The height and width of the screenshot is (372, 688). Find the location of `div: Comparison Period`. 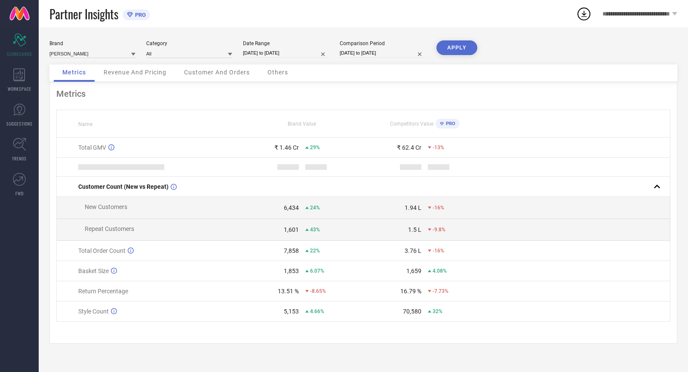

div: Comparison Period is located at coordinates (383, 43).